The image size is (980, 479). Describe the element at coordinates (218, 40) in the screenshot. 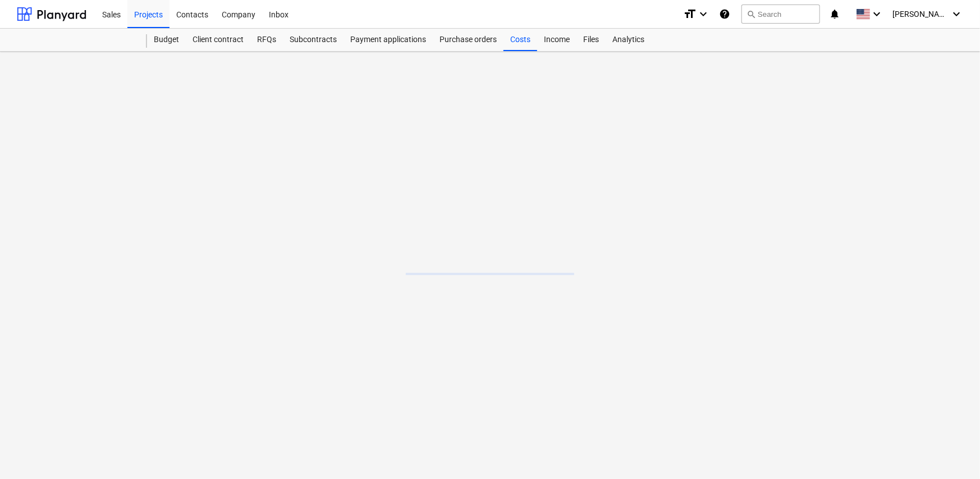

I see `a: Client contract` at that location.